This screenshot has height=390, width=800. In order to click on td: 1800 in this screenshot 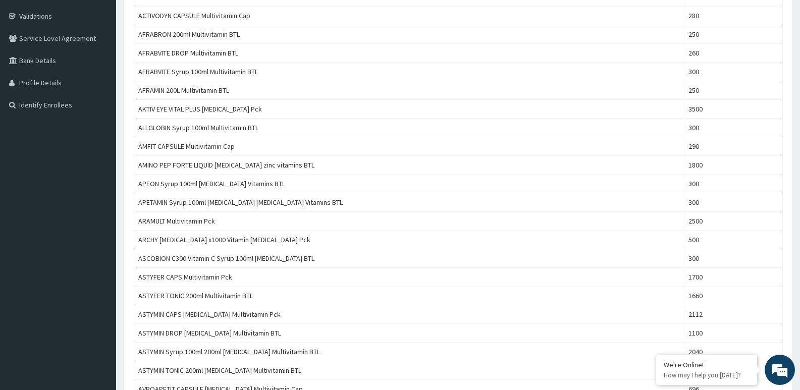, I will do `click(733, 165)`.